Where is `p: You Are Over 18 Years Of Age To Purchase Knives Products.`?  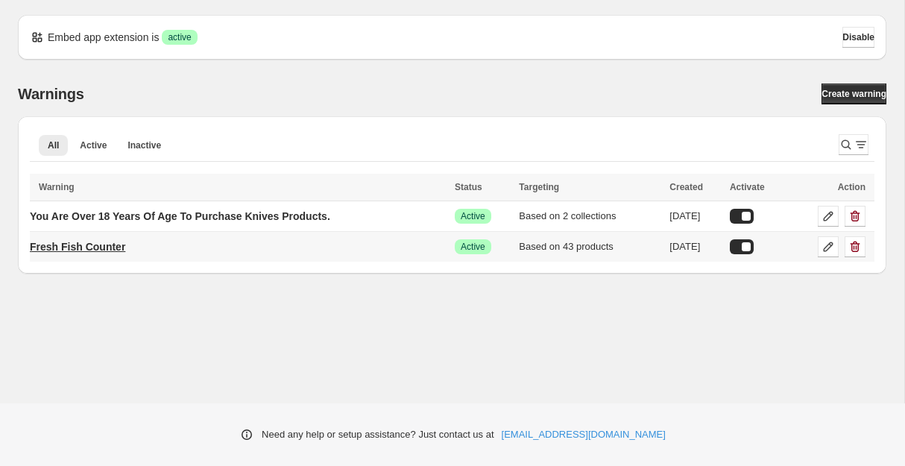 p: You Are Over 18 Years Of Age To Purchase Knives Products. is located at coordinates (180, 216).